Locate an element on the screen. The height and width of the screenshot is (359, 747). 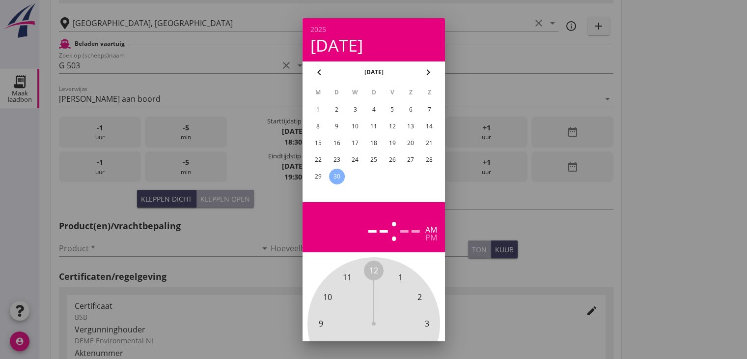
button: 24 is located at coordinates (355, 160).